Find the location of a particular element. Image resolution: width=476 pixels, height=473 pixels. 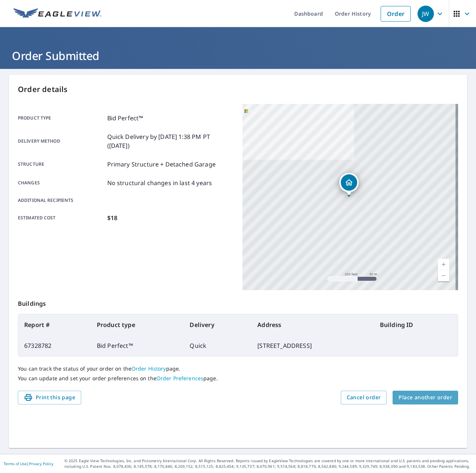

span: Place another order is located at coordinates (425, 397).